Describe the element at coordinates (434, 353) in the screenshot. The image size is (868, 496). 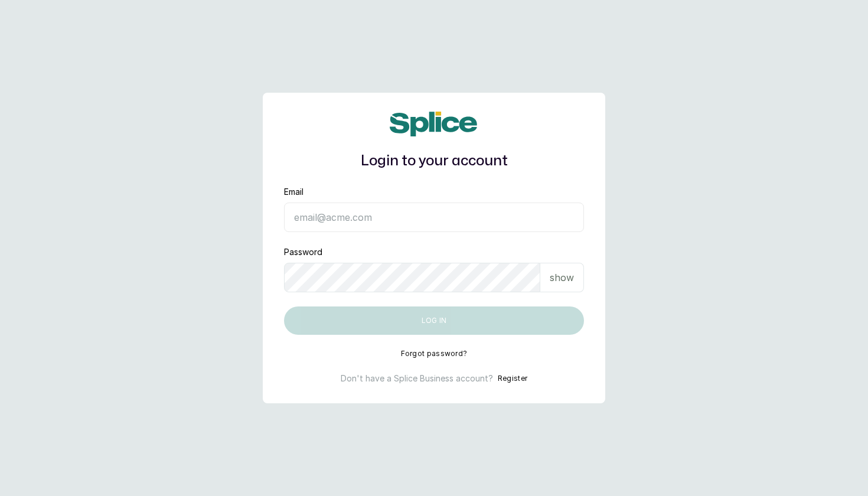
I see `button: Forgot password?` at that location.